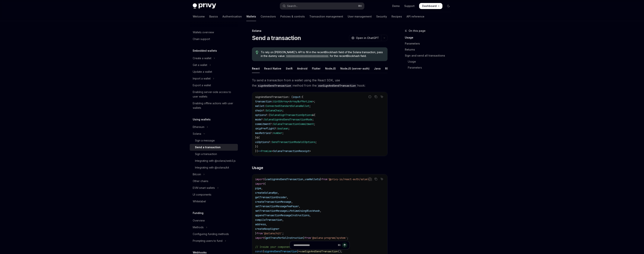 This screenshot has width=644, height=254. What do you see at coordinates (268, 17) in the screenshot?
I see `a: Connectors` at bounding box center [268, 17].